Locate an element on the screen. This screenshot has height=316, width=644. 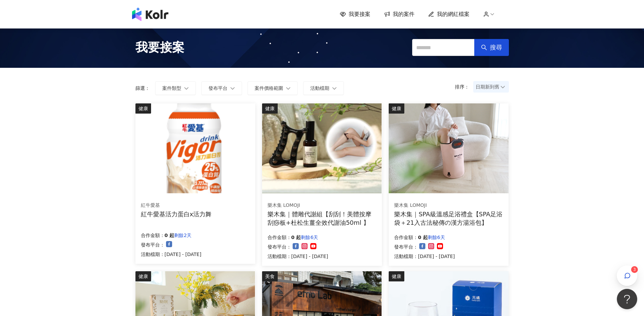
p: 排序： is located at coordinates (464, 87).